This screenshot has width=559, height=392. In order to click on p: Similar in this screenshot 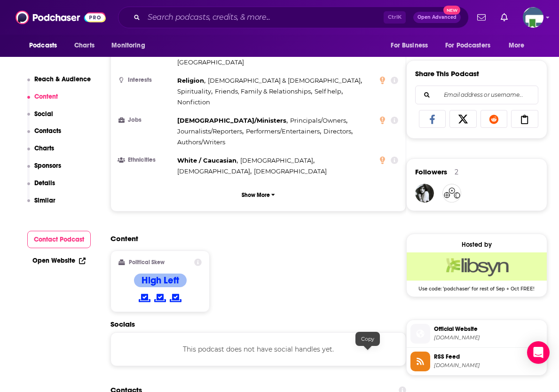, I will do `click(44, 200)`.